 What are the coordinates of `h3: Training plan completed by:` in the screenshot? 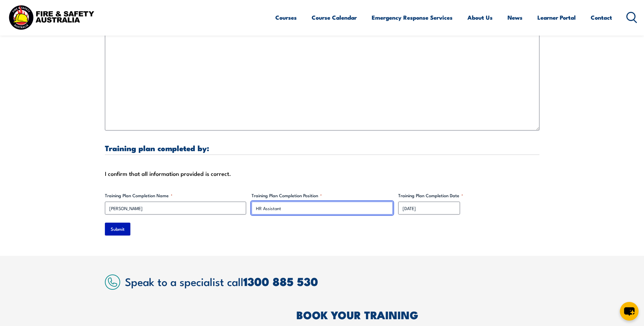 It's located at (322, 148).